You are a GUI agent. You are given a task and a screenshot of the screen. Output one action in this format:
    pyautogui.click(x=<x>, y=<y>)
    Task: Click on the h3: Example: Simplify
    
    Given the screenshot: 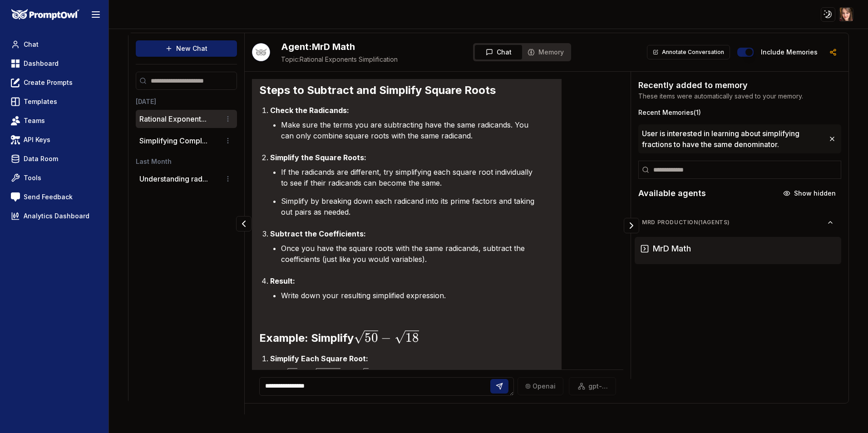 What is the action you would take?
    pyautogui.click(x=397, y=338)
    